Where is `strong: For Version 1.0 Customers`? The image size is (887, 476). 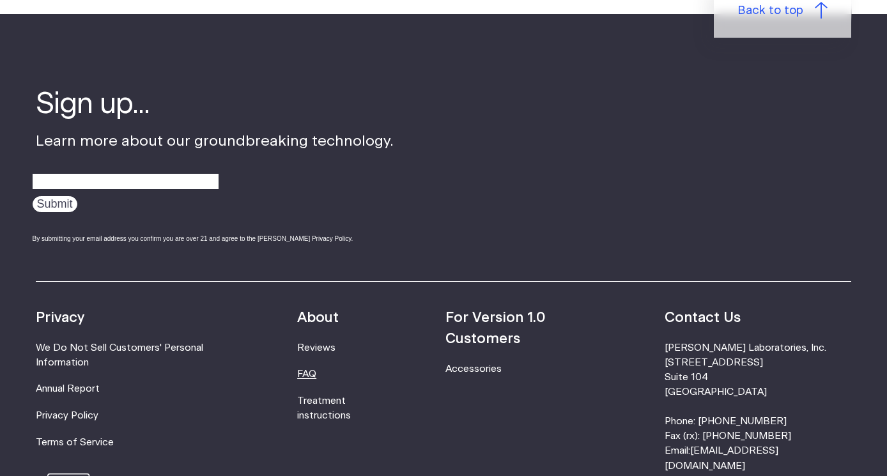 strong: For Version 1.0 Customers is located at coordinates (495, 328).